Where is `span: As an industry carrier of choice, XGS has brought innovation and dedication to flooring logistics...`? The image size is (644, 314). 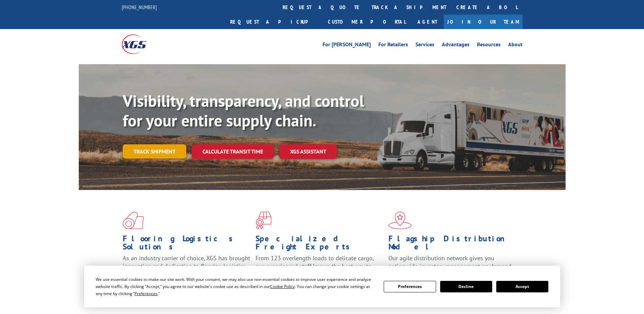
span: As an industry carrier of choice, XGS has brought innovation and dedication to flooring logistics... is located at coordinates (186, 266).